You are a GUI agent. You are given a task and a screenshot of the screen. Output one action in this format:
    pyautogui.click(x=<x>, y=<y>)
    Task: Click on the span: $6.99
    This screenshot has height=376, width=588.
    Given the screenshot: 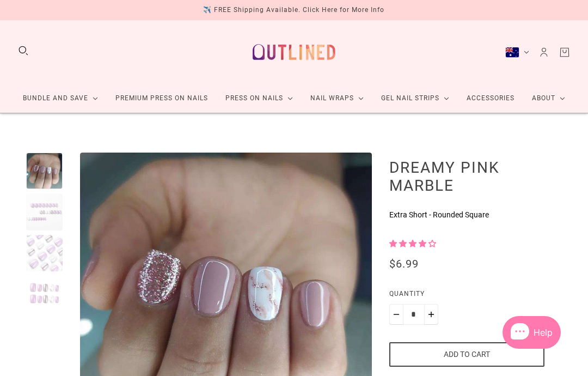 What is the action you would take?
    pyautogui.click(x=404, y=264)
    